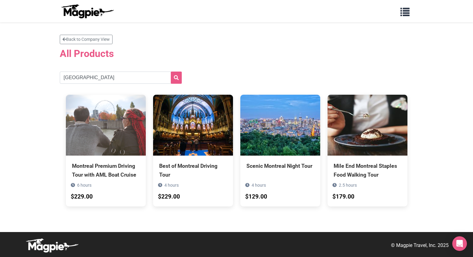 The height and width of the screenshot is (257, 473). Describe the element at coordinates (280, 166) in the screenshot. I see `div: Scenic Montreal Night Tour` at that location.